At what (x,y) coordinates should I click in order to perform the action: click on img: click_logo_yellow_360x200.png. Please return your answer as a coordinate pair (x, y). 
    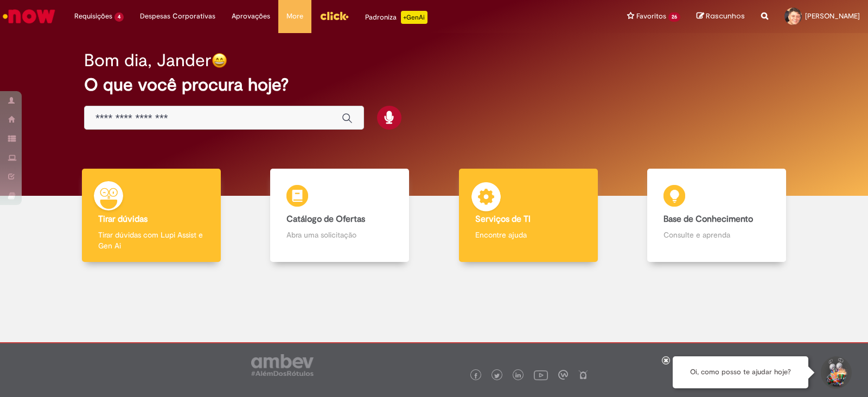
    Looking at the image, I should click on (334, 16).